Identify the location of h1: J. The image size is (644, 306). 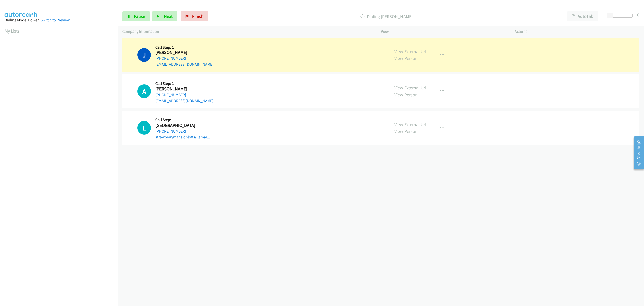
(144, 55).